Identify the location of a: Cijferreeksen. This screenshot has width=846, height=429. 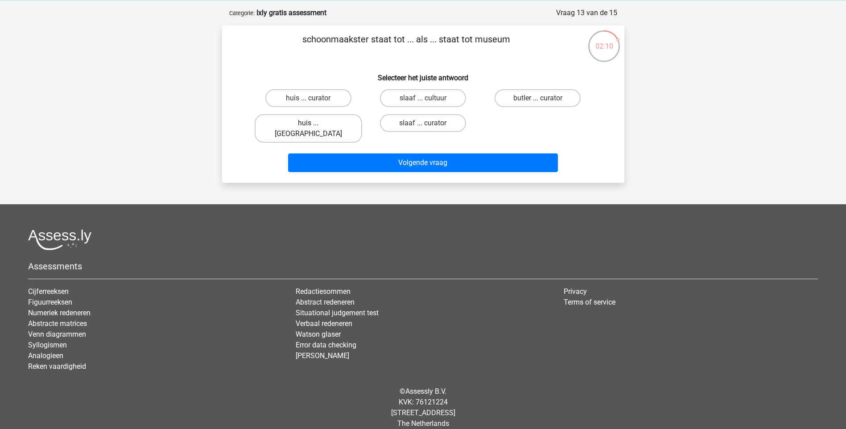
(48, 291).